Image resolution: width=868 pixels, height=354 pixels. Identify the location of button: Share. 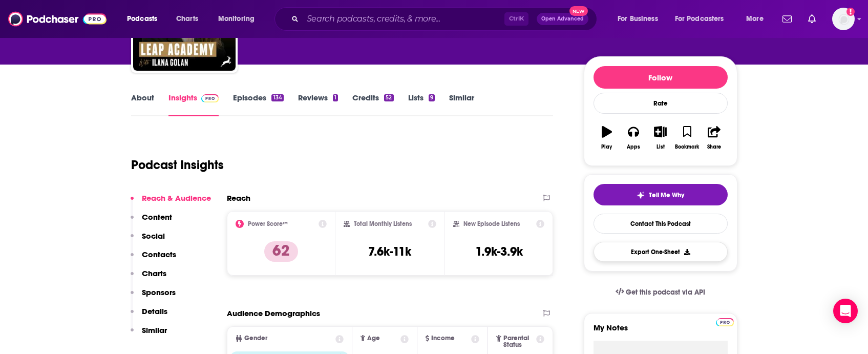
(714, 138).